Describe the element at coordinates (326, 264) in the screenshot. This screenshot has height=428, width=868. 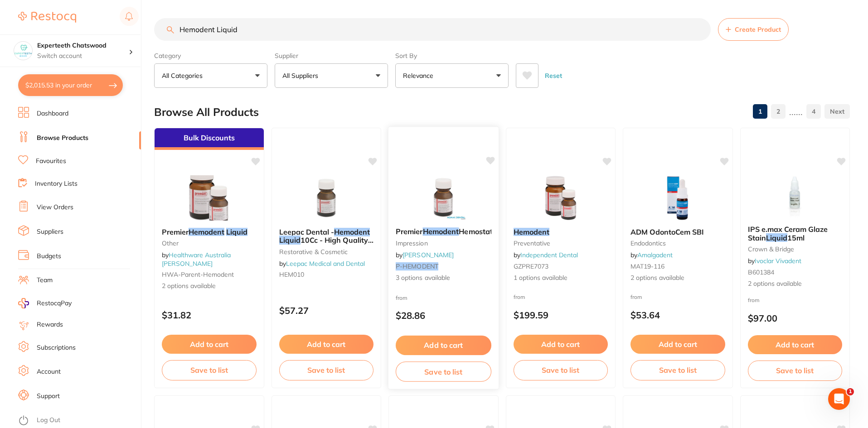
I see `a: Leepac Medical and Dental` at that location.